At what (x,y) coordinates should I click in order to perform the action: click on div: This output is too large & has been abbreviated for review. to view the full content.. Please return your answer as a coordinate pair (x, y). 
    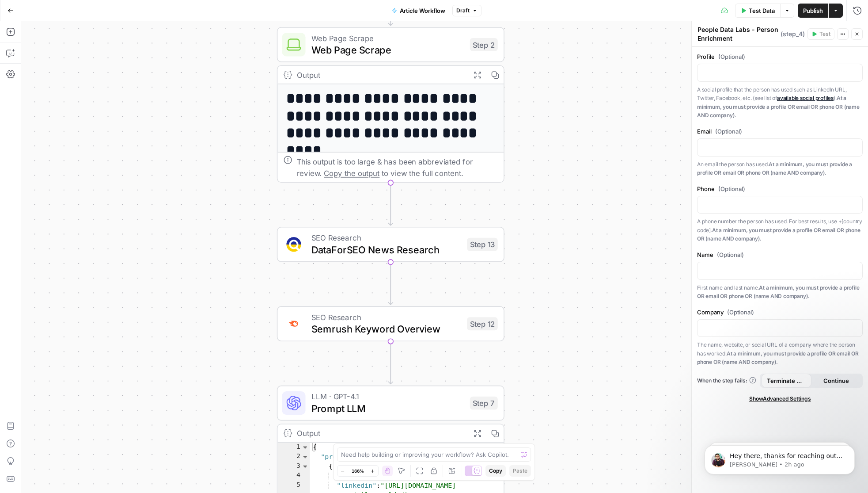
    Looking at the image, I should click on (397, 167).